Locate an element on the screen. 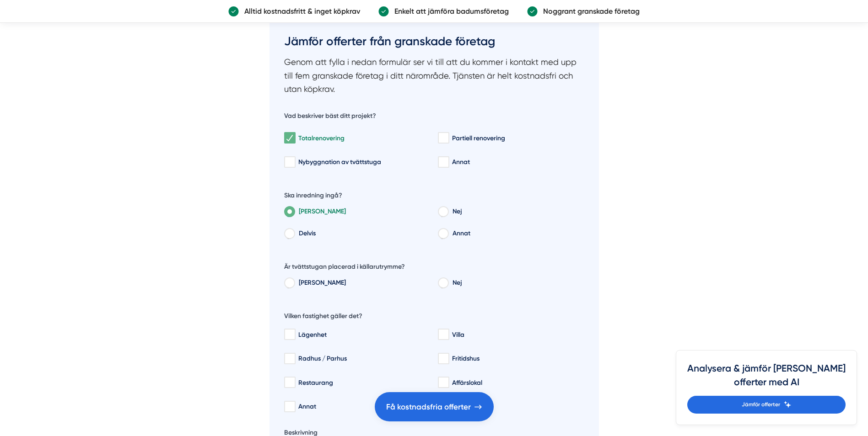  span: Jämför offerter is located at coordinates (761, 404).